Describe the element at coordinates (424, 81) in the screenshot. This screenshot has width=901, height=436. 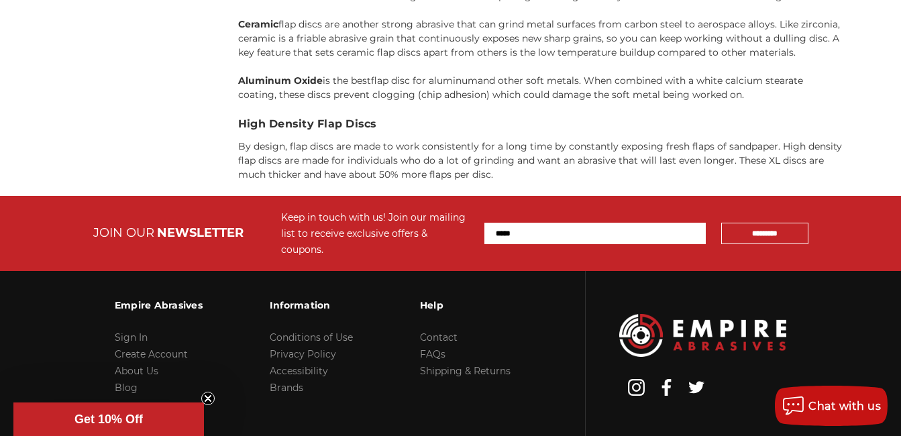
I see `a: flap disc for aluminum` at that location.